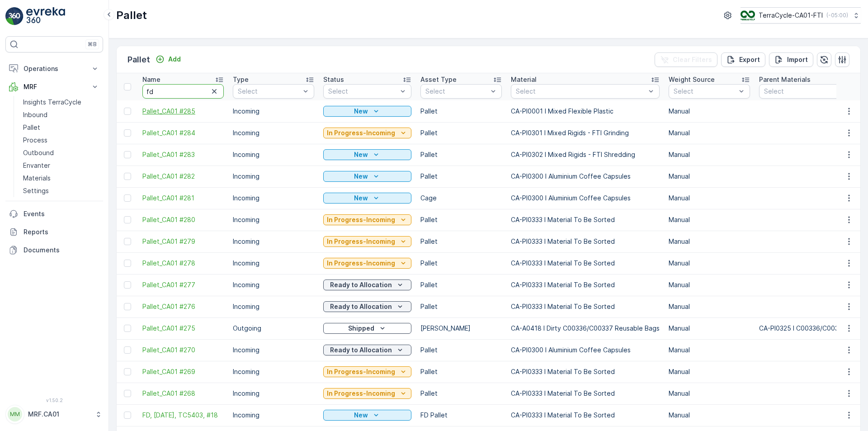  I want to click on a: Pallet_CA01 #282, so click(183, 176).